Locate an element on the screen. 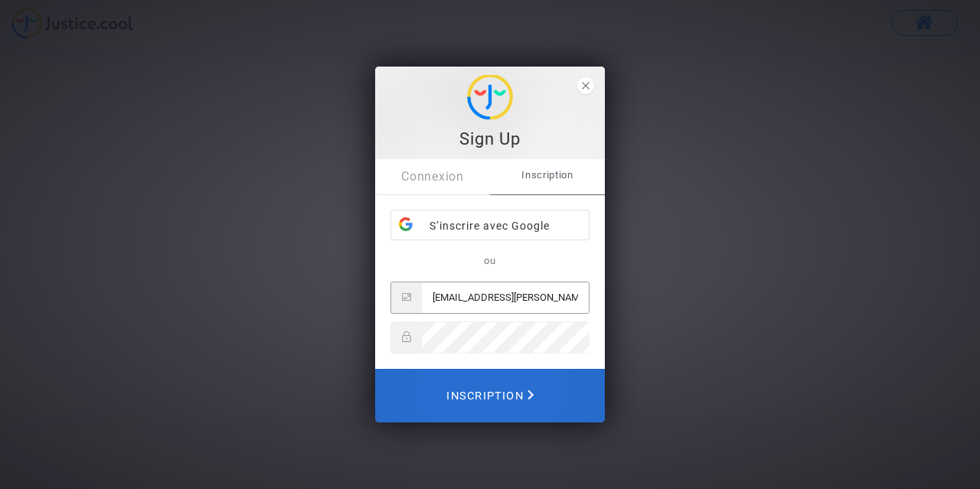 The image size is (980, 489). div: Sign Up is located at coordinates (490, 139).